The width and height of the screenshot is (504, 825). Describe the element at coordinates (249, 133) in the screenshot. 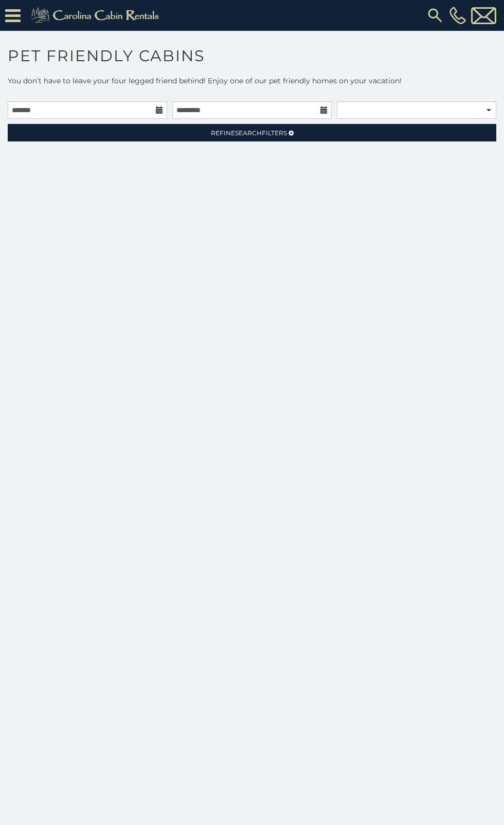

I see `span: Refine Filters` at that location.